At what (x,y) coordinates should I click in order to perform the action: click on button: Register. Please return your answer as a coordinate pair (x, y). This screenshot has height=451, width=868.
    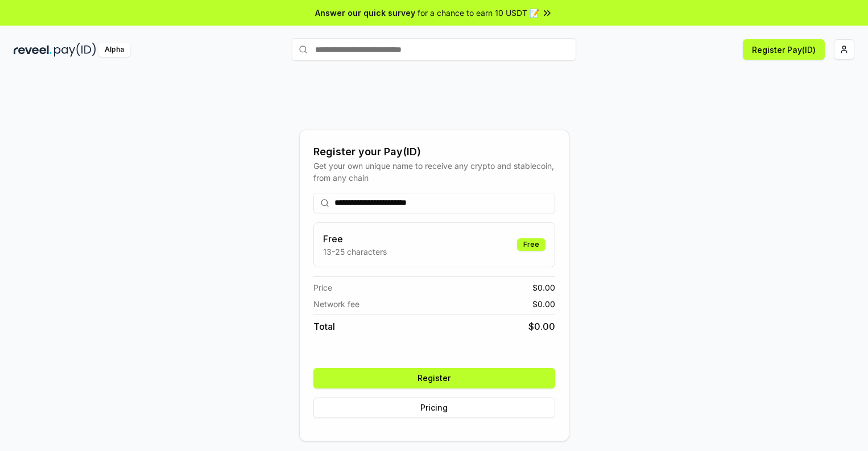
    Looking at the image, I should click on (434, 378).